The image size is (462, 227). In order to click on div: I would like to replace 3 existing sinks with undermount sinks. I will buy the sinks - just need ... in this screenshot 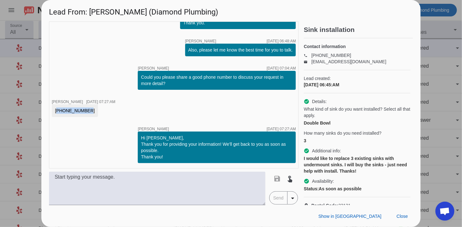, I will do `click(357, 164)`.